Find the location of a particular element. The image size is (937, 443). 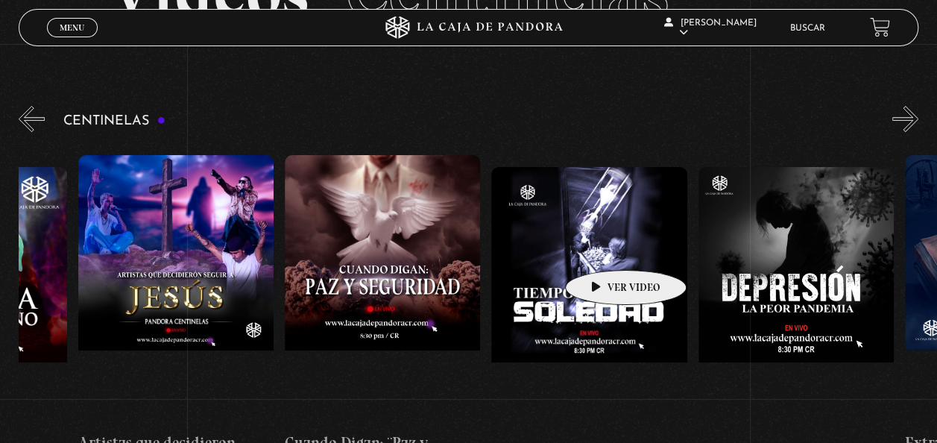

h3: Centinelas is located at coordinates (114, 121).